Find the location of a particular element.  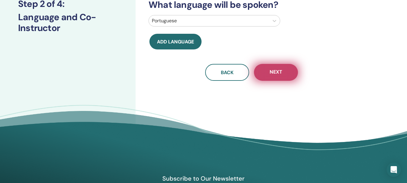

h4: Subscribe to Our Newsletter is located at coordinates (203, 178).